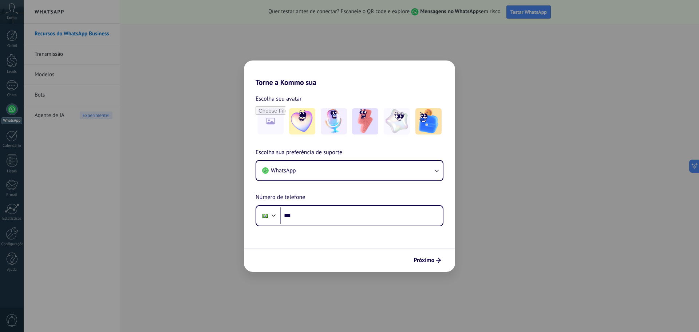 The width and height of the screenshot is (699, 332). I want to click on img: -3.jpeg, so click(365, 121).